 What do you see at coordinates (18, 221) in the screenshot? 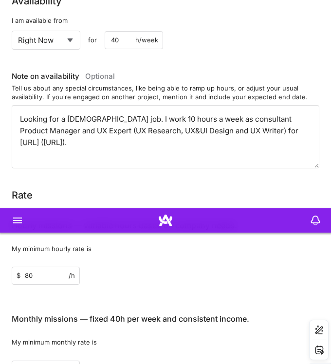
I see `i: icon Menu` at bounding box center [18, 221].